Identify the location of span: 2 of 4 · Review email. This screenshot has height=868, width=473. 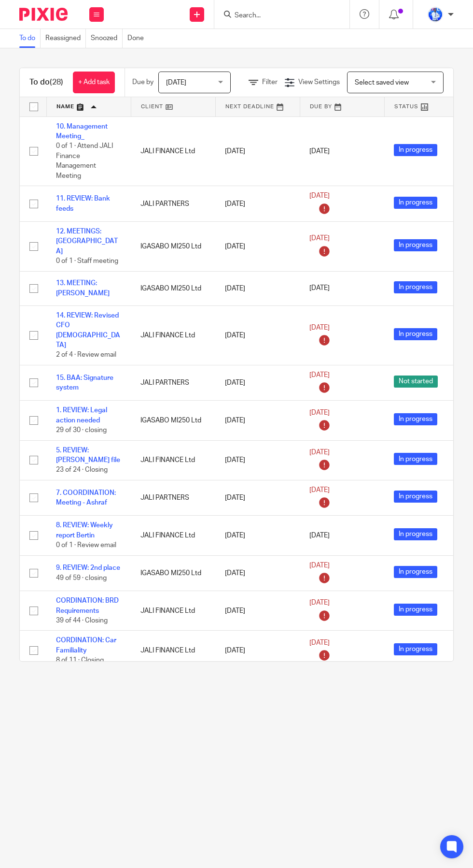
(86, 354).